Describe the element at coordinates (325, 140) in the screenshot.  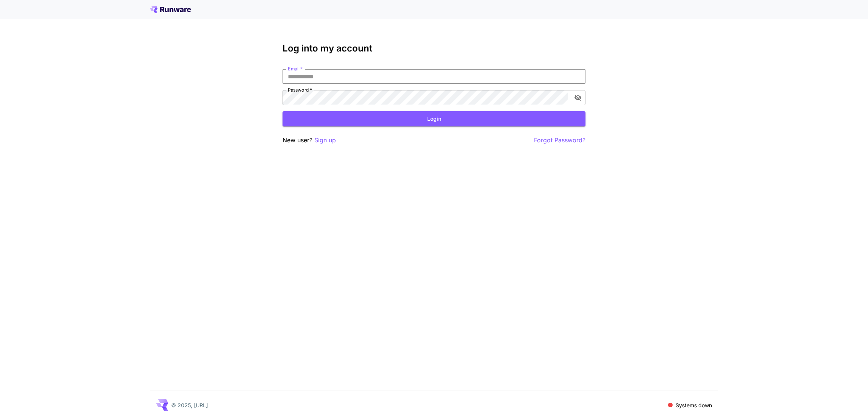
I see `button: Sign up` at that location.